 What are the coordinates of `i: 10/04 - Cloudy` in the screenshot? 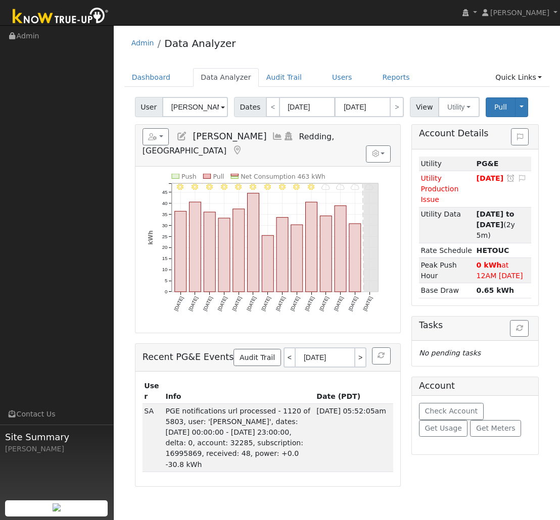 It's located at (355, 187).